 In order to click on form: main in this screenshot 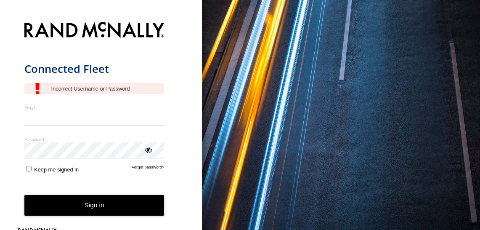, I will do `click(101, 123)`.